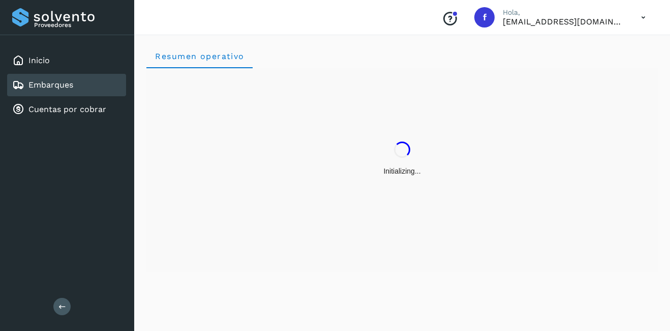  Describe the element at coordinates (67, 85) in the screenshot. I see `div: Embarques` at that location.